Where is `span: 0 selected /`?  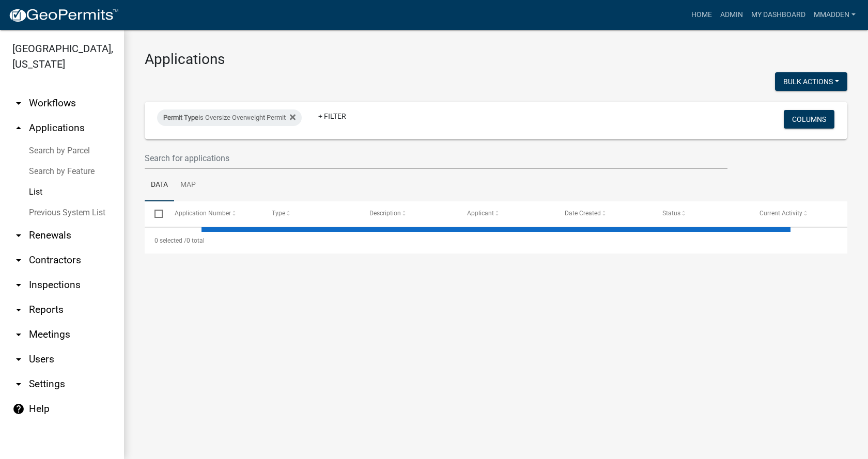
span: 0 selected / is located at coordinates (171, 240).